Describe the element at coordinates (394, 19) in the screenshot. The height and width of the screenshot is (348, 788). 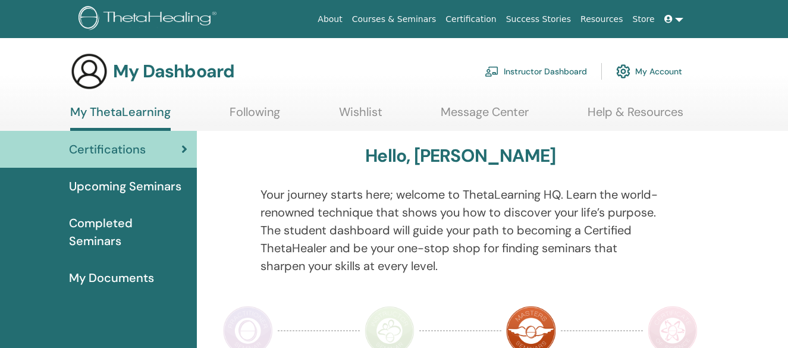
I see `a: Courses & Seminars` at that location.